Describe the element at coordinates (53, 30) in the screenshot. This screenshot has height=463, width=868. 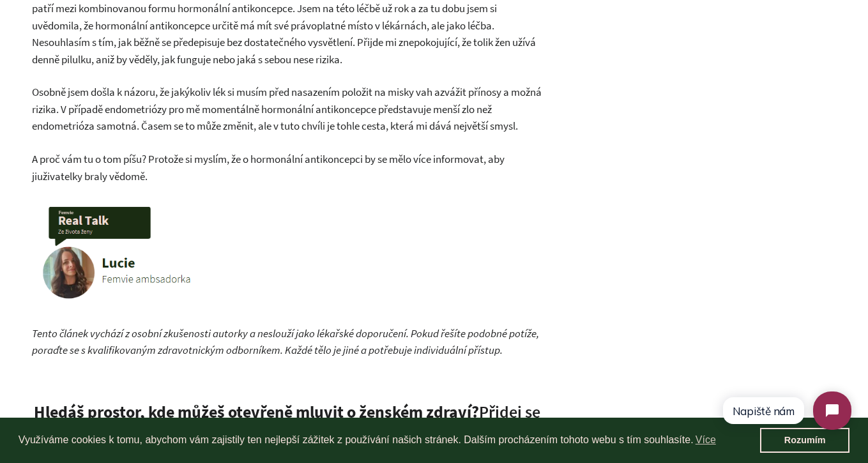
I see `span: Napiště nám` at that location.